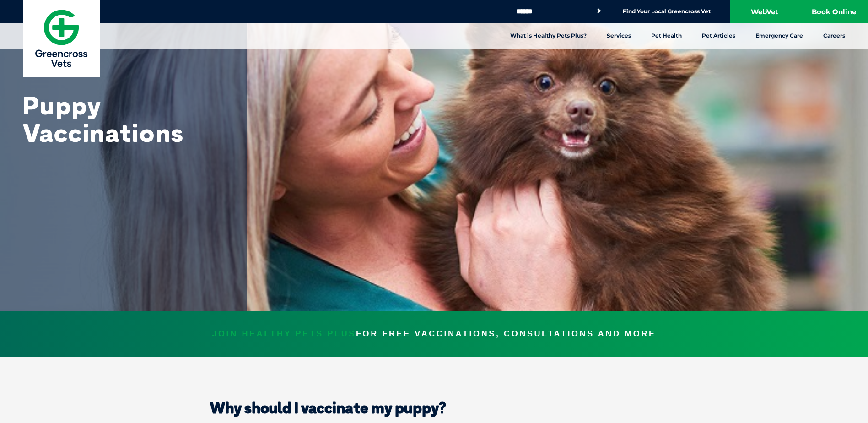  I want to click on strong: Why should I vaccinate my puppy?, so click(328, 408).